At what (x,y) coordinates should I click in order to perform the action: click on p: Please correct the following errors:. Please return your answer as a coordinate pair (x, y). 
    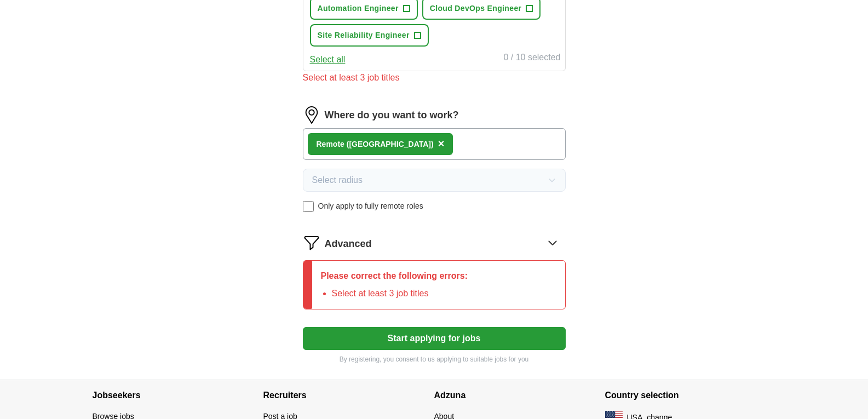
    Looking at the image, I should click on (394, 276).